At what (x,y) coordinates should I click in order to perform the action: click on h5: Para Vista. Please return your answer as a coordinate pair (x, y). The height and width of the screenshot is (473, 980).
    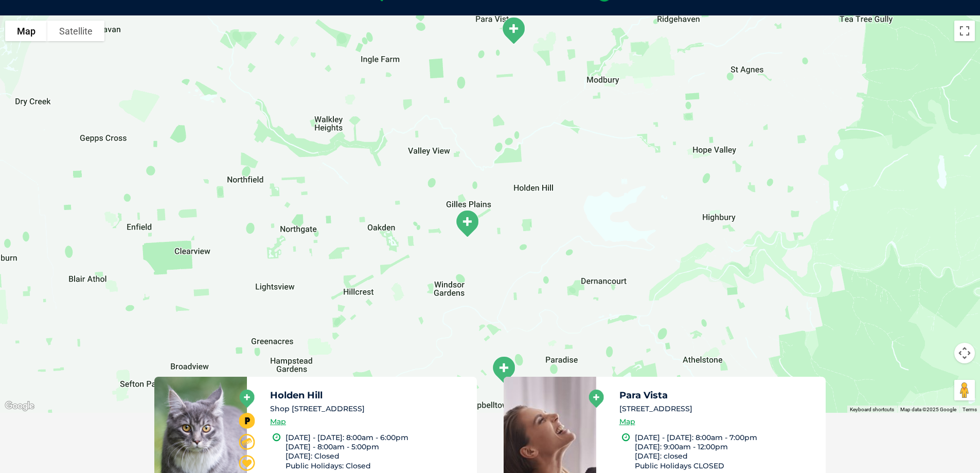
    Looking at the image, I should click on (718, 395).